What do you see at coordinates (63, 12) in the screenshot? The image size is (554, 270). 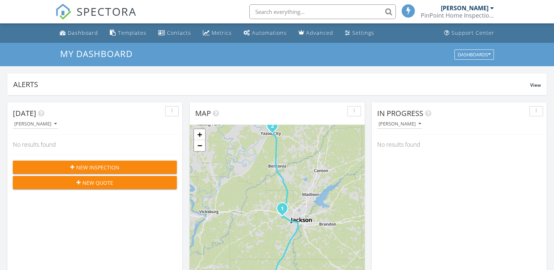 I see `img: The Best Home Inspection Software - Spectora` at bounding box center [63, 12].